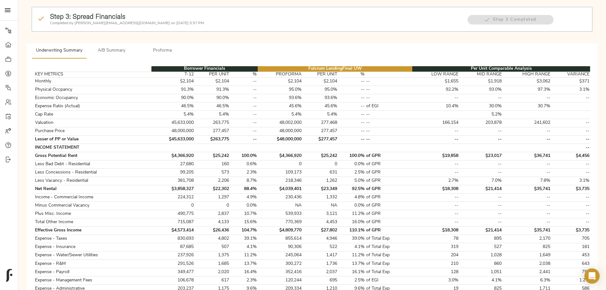 This screenshot has height=290, width=606. What do you see at coordinates (526, 264) in the screenshot?
I see `td: 2,038` at bounding box center [526, 264].